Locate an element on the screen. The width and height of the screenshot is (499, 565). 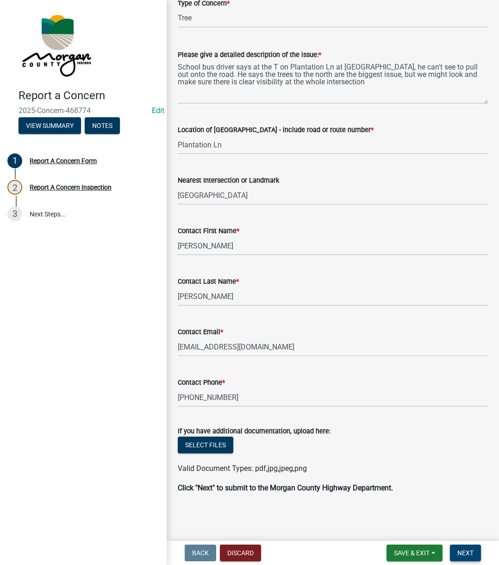
strong: Click "Next" to submit to the Morgan County Highway Department. is located at coordinates (285, 487).